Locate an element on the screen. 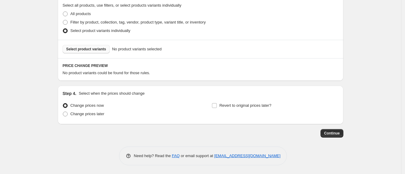 The image size is (405, 174). span: Select product variants individually is located at coordinates (100, 30).